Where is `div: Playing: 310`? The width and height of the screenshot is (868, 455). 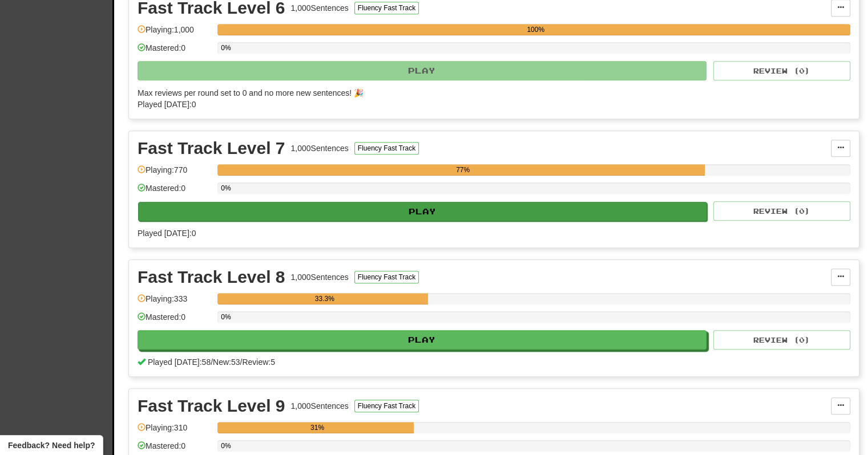
div: Playing: 310 is located at coordinates (174, 431).